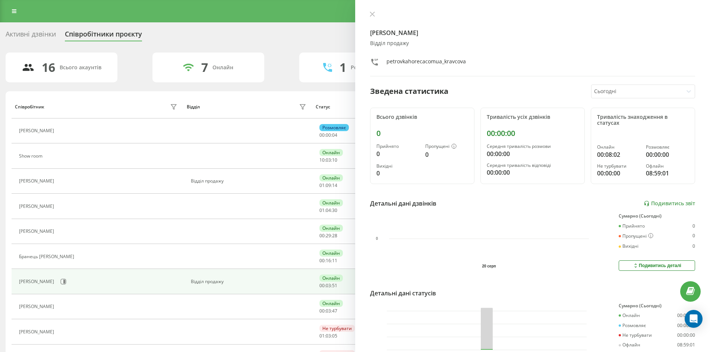  What do you see at coordinates (657, 306) in the screenshot?
I see `div: Сумарно (Сьогодні)` at bounding box center [657, 306].